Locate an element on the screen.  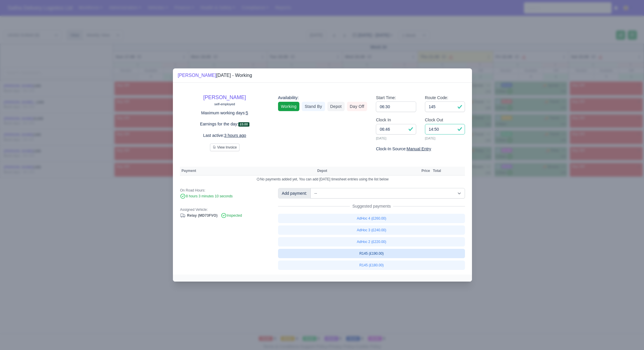
button: View Invoice is located at coordinates (224, 147).